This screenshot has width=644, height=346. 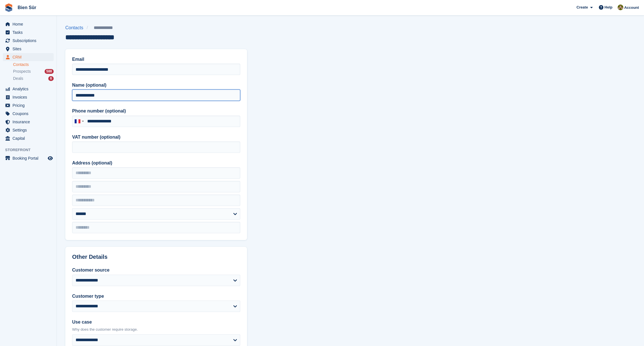 What do you see at coordinates (30, 89) in the screenshot?
I see `span: Analytics` at bounding box center [30, 89].